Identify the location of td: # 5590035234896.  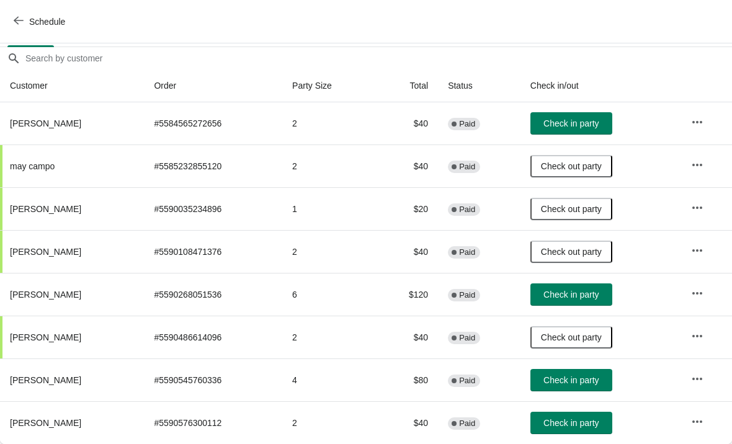
(213, 209).